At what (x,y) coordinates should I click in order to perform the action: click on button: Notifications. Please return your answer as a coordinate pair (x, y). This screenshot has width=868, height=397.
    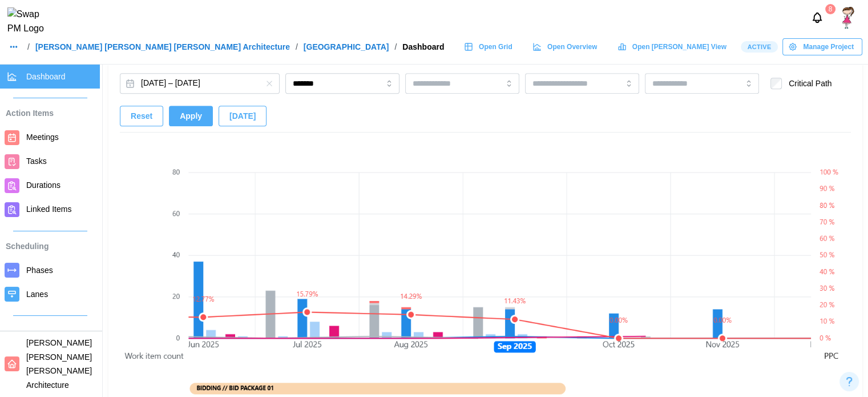
    Looking at the image, I should click on (817, 18).